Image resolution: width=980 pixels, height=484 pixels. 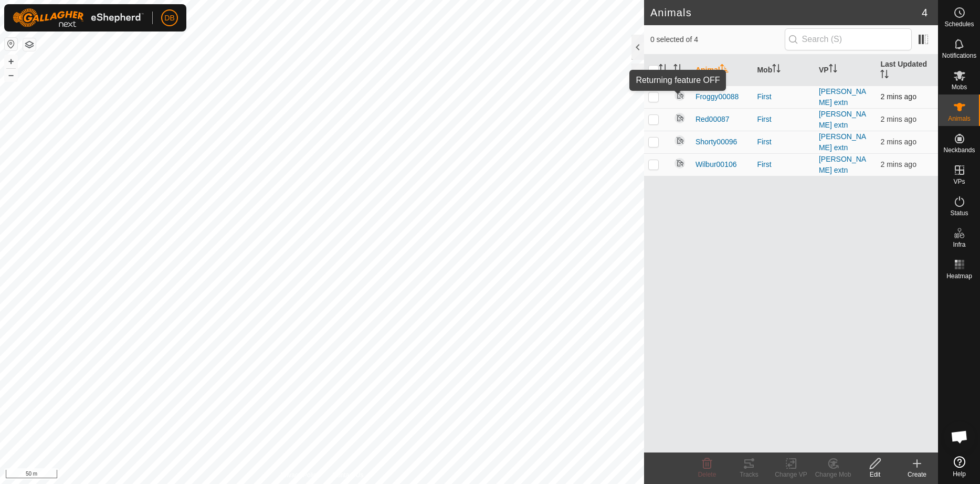 I want to click on div: Edit, so click(x=876, y=475).